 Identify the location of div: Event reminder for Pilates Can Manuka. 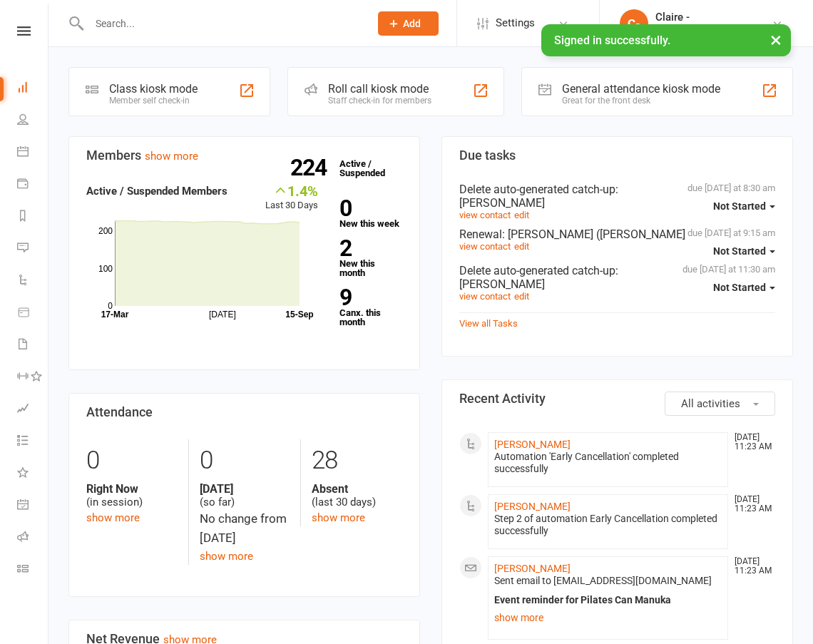
(608, 600).